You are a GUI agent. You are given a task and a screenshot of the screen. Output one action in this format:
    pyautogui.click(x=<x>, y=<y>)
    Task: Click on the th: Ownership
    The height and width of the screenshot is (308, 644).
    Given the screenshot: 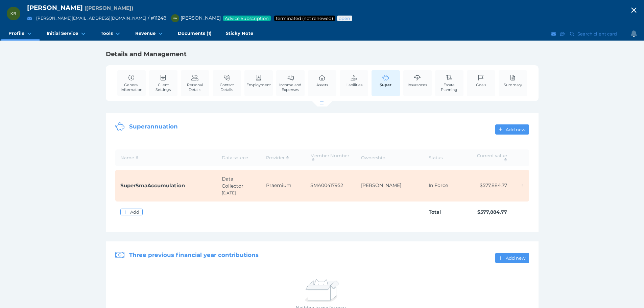 What is the action you would take?
    pyautogui.click(x=390, y=158)
    